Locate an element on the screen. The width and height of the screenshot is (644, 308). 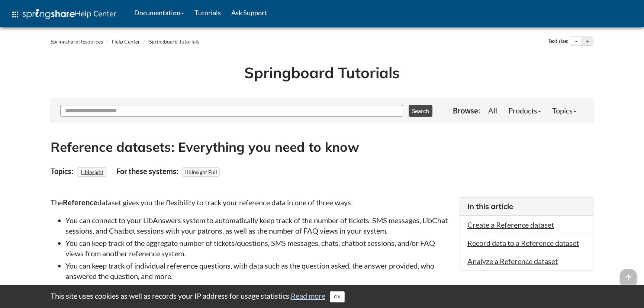
a: Help Center is located at coordinates (126, 41).